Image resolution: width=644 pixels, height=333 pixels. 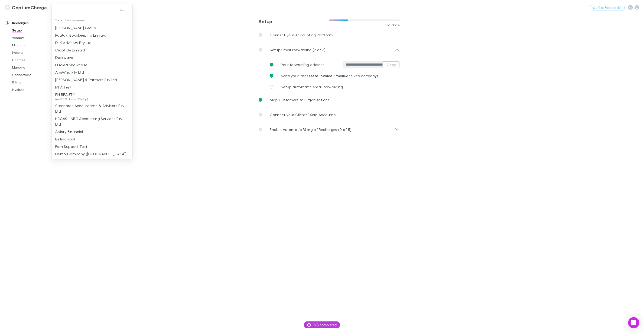 What do you see at coordinates (92, 108) in the screenshot?
I see `p: Stannards Accountants & Advisors Pty Ltd` at bounding box center [92, 108].